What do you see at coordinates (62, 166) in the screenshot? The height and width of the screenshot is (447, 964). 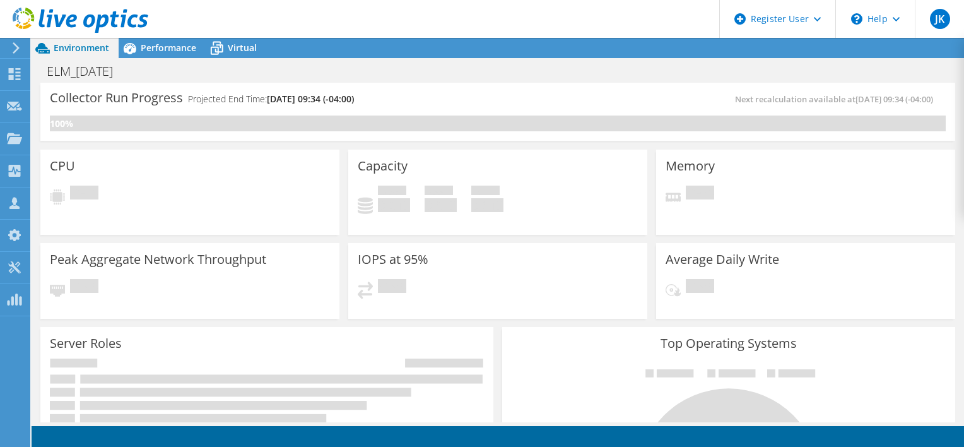 I see `h3: CPU` at bounding box center [62, 166].